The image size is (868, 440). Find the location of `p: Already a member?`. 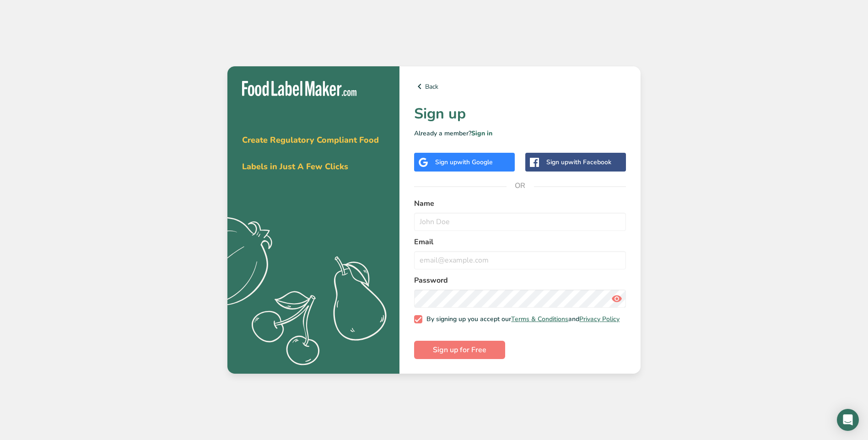

p: Already a member? is located at coordinates (520, 133).